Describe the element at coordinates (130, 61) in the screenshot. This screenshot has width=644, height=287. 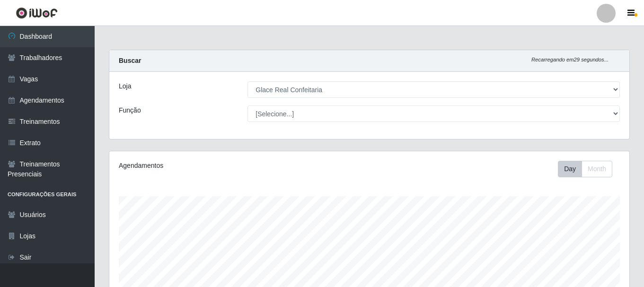
I see `strong: Buscar` at that location.